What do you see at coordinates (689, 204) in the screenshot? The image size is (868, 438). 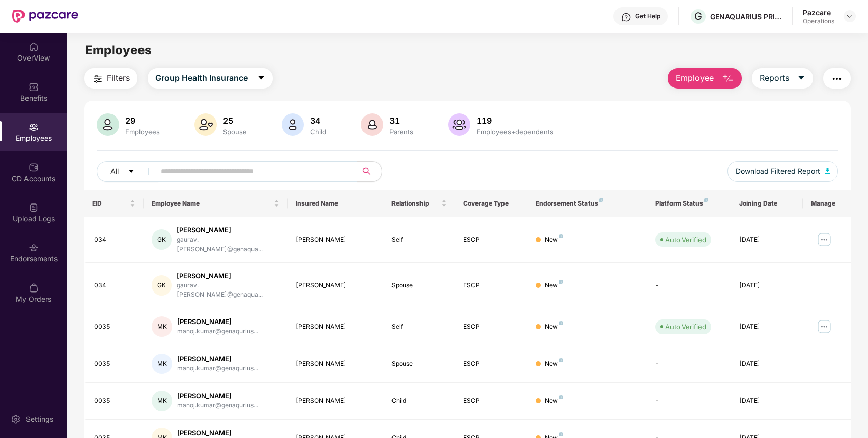 I see `div: Platform Status` at bounding box center [689, 204].